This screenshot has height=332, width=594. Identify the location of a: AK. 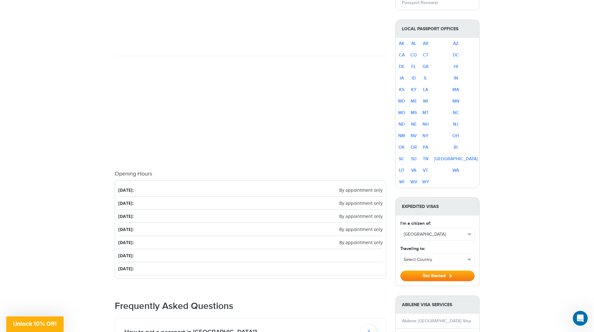
(402, 43).